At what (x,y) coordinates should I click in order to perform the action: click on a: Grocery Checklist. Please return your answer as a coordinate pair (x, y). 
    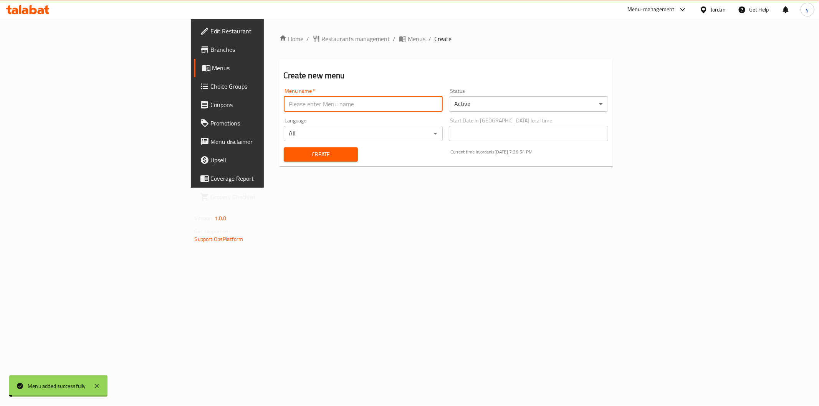
    Looking at the image, I should click on (261, 197).